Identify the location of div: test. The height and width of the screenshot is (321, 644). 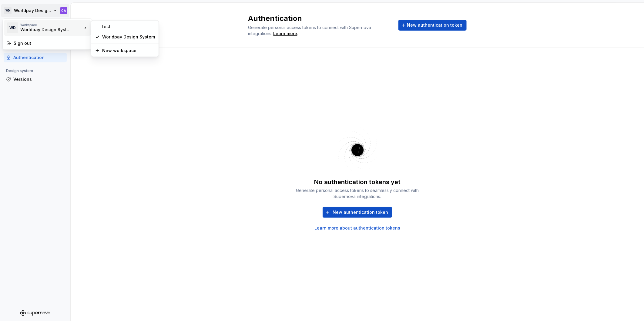
(129, 27).